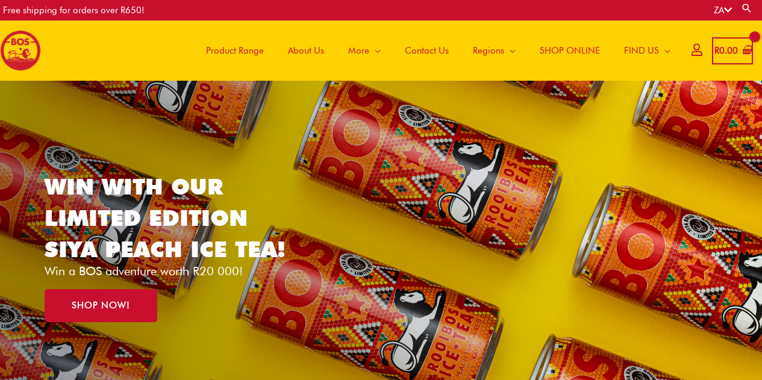  I want to click on a: WIN WITH OUR LIMITED EDITION SIYA PEACH ICE TEA!, so click(165, 218).